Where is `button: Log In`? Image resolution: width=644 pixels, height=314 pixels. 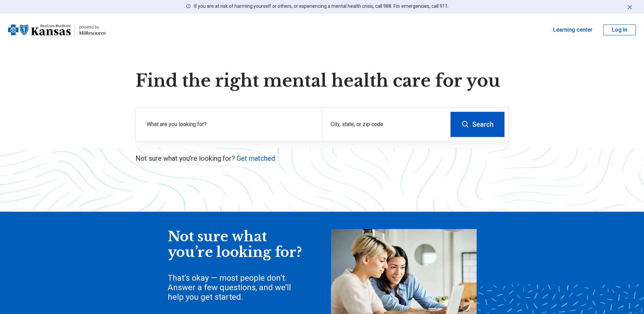
button: Log In is located at coordinates (620, 30).